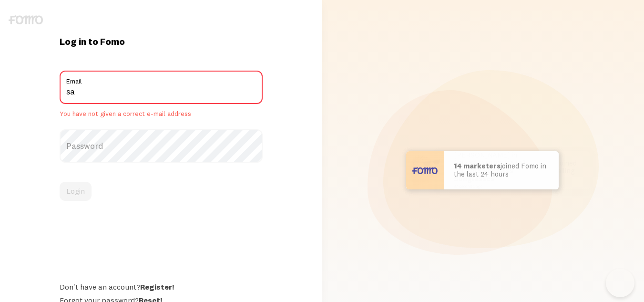 This screenshot has width=644, height=302. Describe the element at coordinates (161, 114) in the screenshot. I see `span: You have not given a correct e-mail address` at that location.